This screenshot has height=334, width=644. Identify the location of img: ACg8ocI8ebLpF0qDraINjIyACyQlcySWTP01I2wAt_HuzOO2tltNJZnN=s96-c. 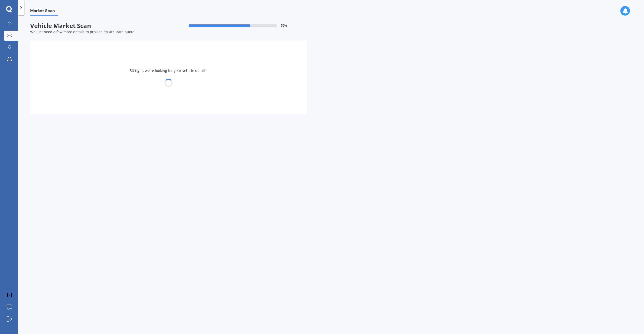
(10, 295).